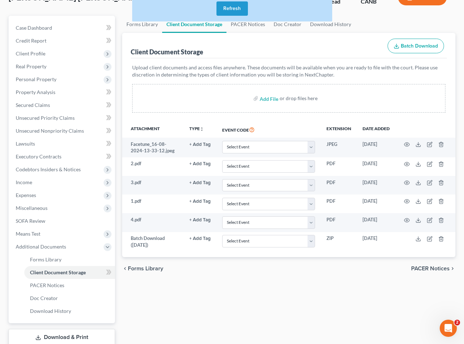 Image resolution: width=464 pixels, height=344 pixels. Describe the element at coordinates (339, 129) in the screenshot. I see `th: Extension` at that location.